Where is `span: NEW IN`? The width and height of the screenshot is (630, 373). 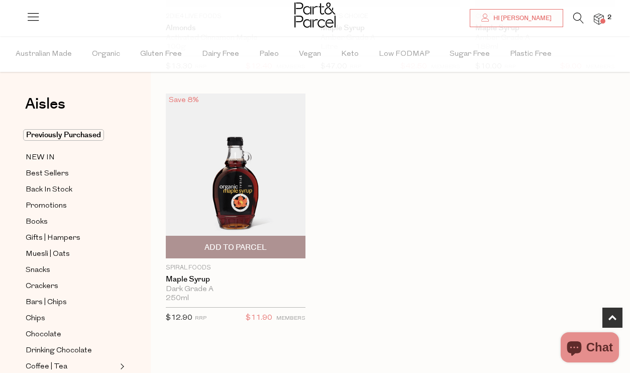 span: NEW IN is located at coordinates (40, 158).